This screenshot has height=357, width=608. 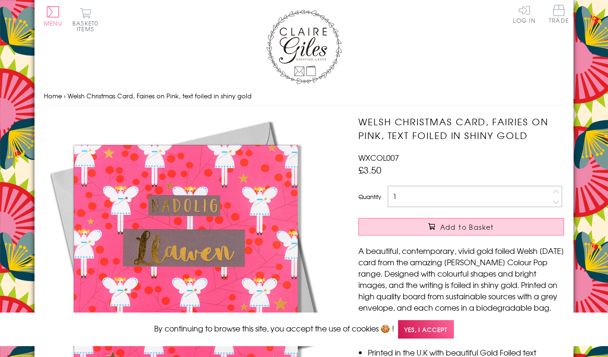 I want to click on a: Trade, so click(x=559, y=15).